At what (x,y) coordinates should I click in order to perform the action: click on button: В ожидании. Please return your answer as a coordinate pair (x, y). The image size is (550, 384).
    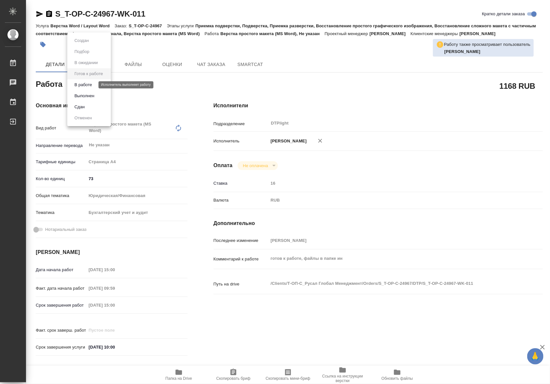
    Looking at the image, I should click on (86, 63).